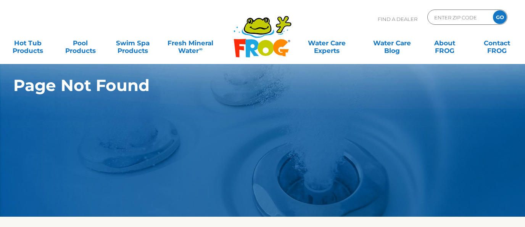 This screenshot has width=525, height=227. What do you see at coordinates (397, 19) in the screenshot?
I see `p: Find A Dealer` at bounding box center [397, 19].